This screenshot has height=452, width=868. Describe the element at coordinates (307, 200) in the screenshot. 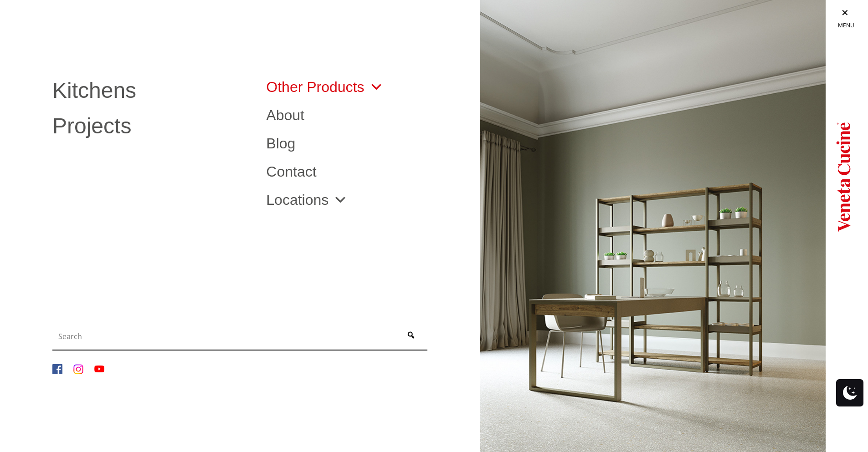

I see `a: Locations` at that location.